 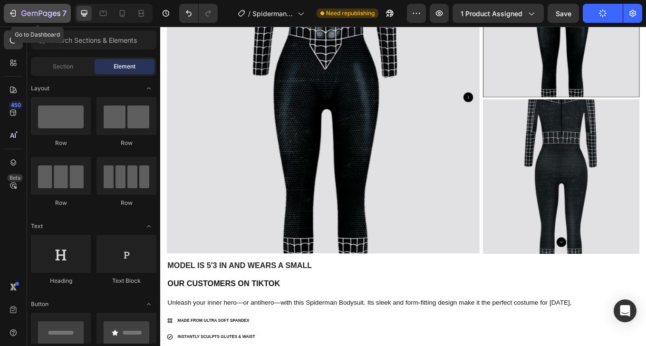 I want to click on span: Element, so click(x=125, y=67).